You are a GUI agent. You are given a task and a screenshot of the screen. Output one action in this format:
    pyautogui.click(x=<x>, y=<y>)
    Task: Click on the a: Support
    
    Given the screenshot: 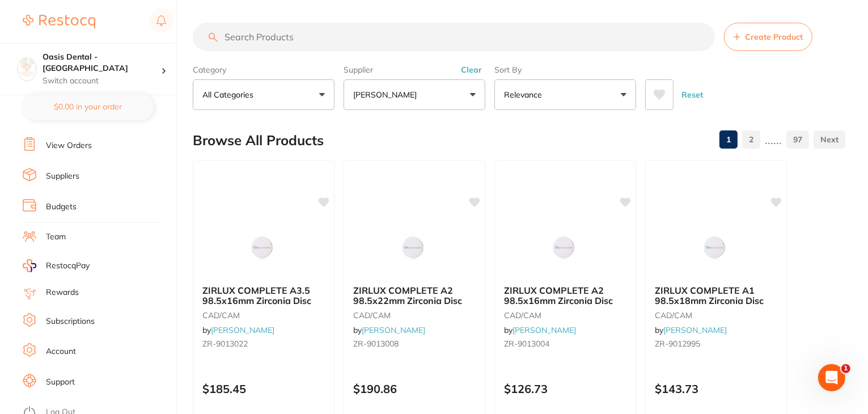 What is the action you would take?
    pyautogui.click(x=60, y=382)
    